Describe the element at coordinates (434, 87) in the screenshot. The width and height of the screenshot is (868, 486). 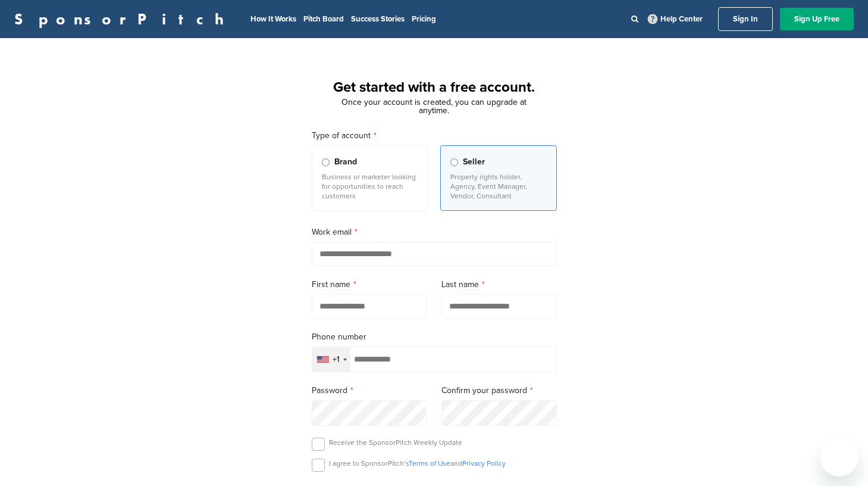
I see `h1: Get started with a free account.` at that location.